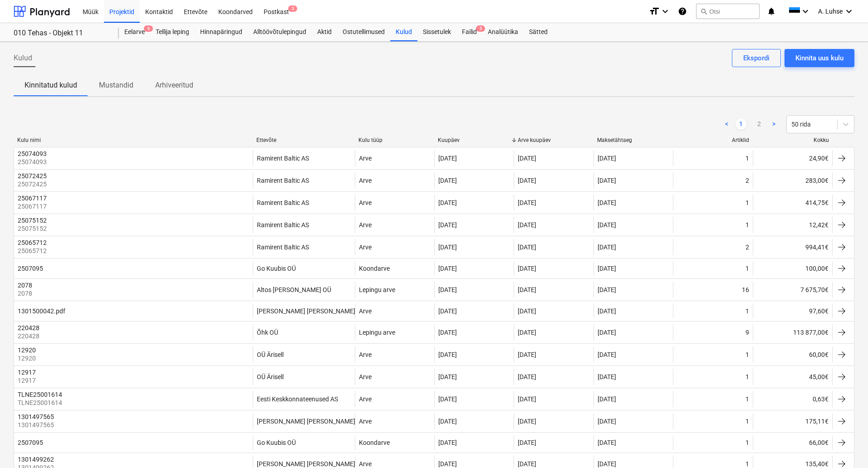 The width and height of the screenshot is (868, 468). I want to click on p: 1301497565, so click(37, 425).